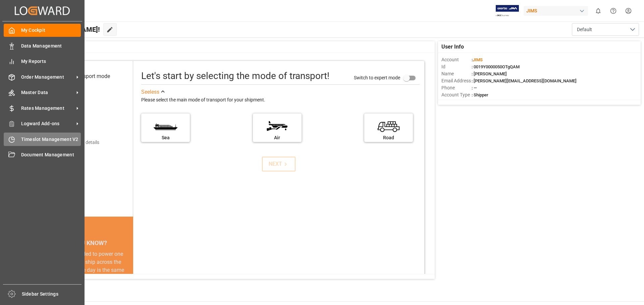  Describe the element at coordinates (605, 29) in the screenshot. I see `button: open menu` at that location.